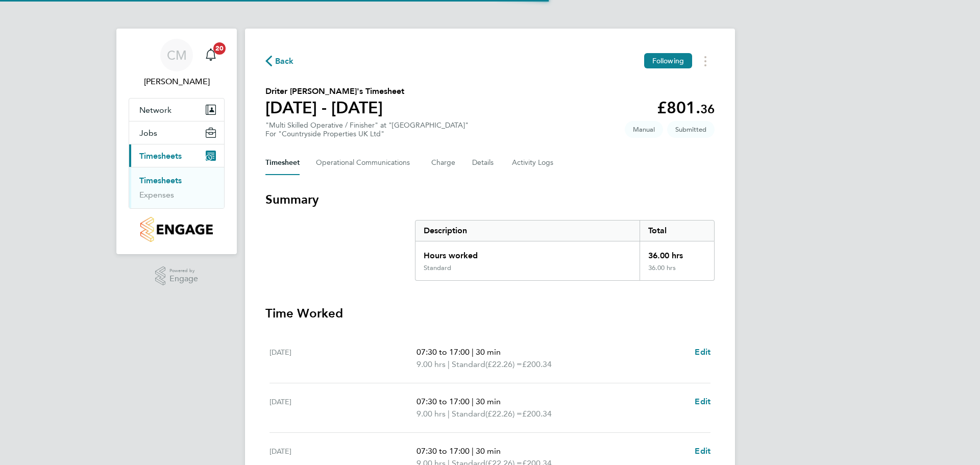 The height and width of the screenshot is (465, 980). What do you see at coordinates (211, 55) in the screenshot?
I see `a: 20` at bounding box center [211, 55].